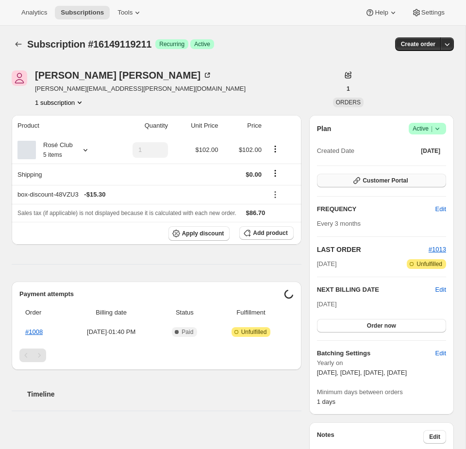 The image size is (466, 449). Describe the element at coordinates (19, 78) in the screenshot. I see `span: Taylor Ward` at that location.